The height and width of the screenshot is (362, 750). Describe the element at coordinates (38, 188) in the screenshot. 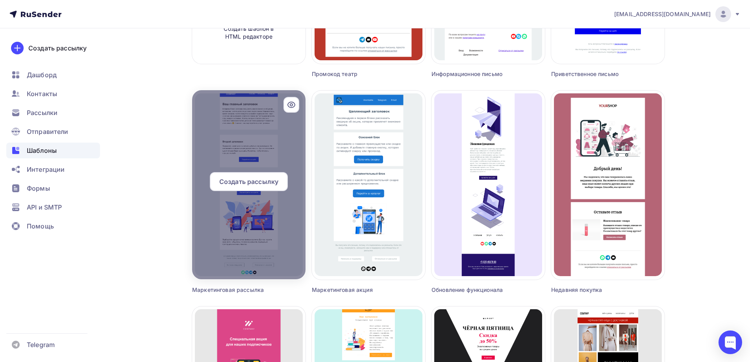

I see `span: Формы` at that location.